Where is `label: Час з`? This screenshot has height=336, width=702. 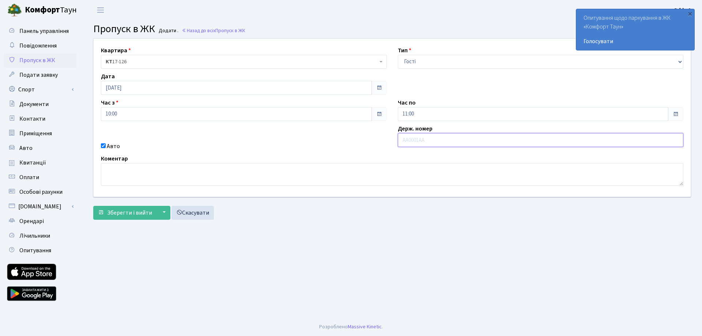 label: Час з is located at coordinates (110, 103).